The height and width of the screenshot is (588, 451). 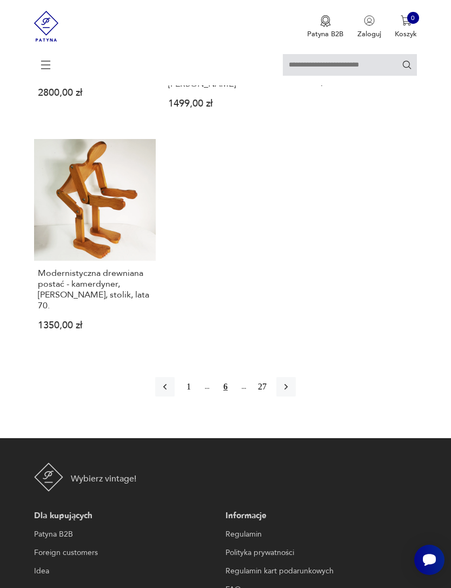 What do you see at coordinates (325, 34) in the screenshot?
I see `p: Patyna B2B` at bounding box center [325, 34].